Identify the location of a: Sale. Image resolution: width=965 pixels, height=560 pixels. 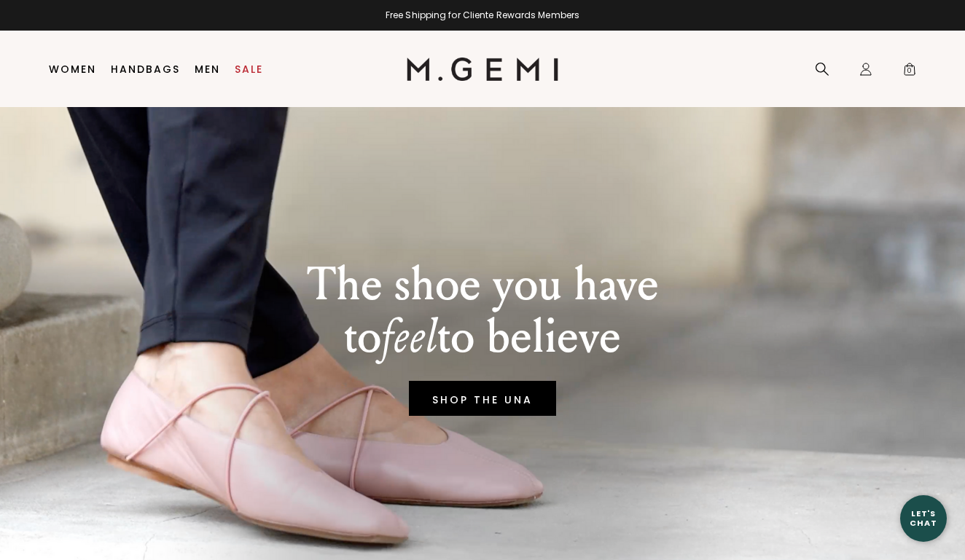
(248, 69).